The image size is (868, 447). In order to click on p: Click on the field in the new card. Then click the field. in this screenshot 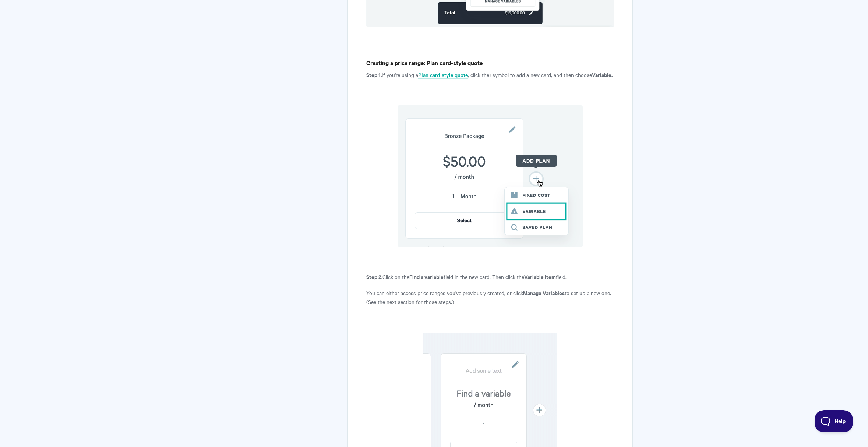, I will do `click(490, 277)`.